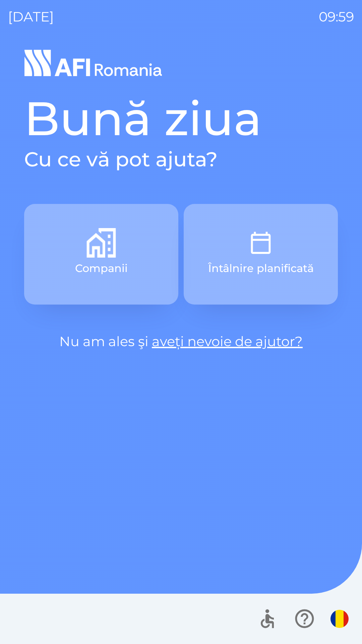  Describe the element at coordinates (227, 341) in the screenshot. I see `a: aveți nevoie de ajutor?` at that location.